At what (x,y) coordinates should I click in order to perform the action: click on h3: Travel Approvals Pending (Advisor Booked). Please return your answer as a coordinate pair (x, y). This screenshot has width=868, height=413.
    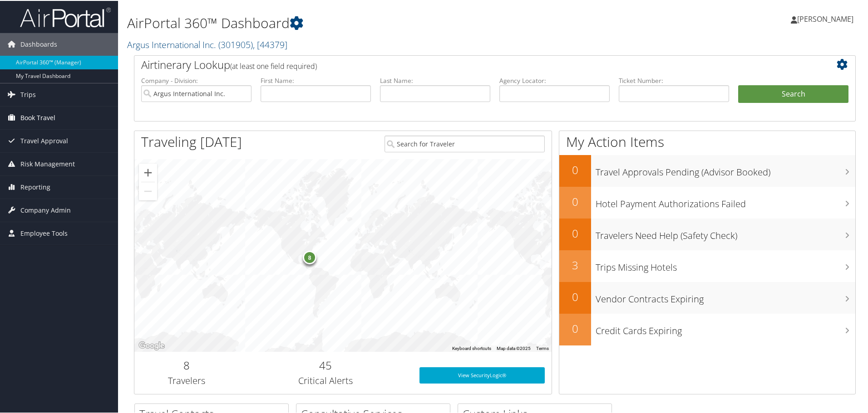
    Looking at the image, I should click on (725, 169).